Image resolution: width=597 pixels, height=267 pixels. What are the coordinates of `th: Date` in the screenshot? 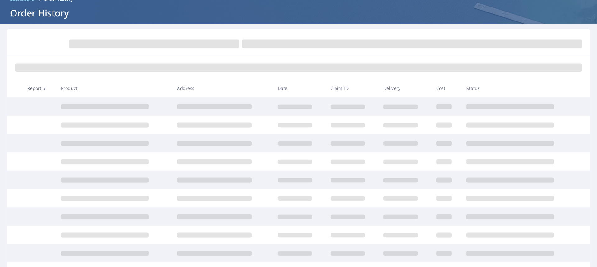 It's located at (299, 88).